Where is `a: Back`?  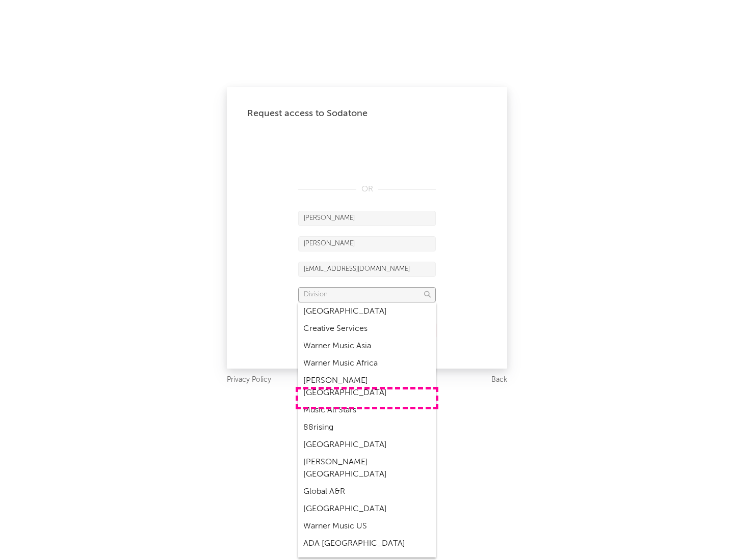
a: Back is located at coordinates (499, 379).